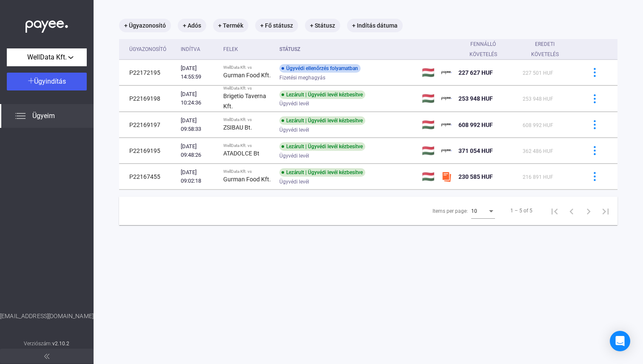 Image resolution: width=643 pixels, height=364 pixels. Describe the element at coordinates (231, 26) in the screenshot. I see `mat-chip: + Termék` at that location.